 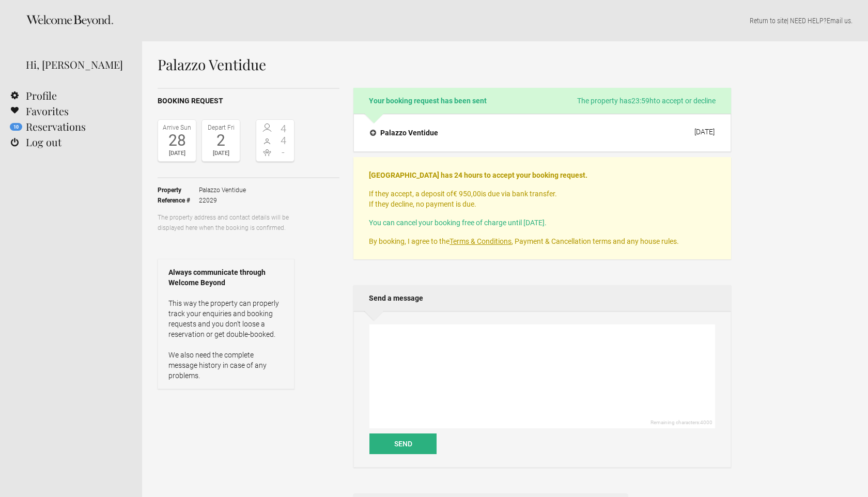 I want to click on p: If they accept, a deposit of is due via bank transfer. If they decline, no payment is due., so click(x=542, y=199).